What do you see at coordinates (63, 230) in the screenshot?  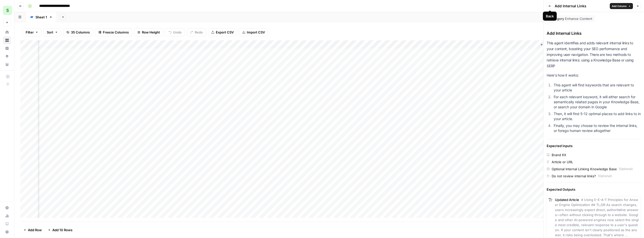 I see `span: Add 10 Rows` at bounding box center [63, 230].